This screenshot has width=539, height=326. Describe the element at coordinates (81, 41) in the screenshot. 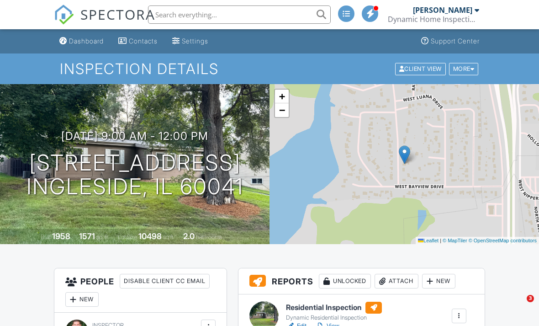

I see `a: Dashboard` at that location.